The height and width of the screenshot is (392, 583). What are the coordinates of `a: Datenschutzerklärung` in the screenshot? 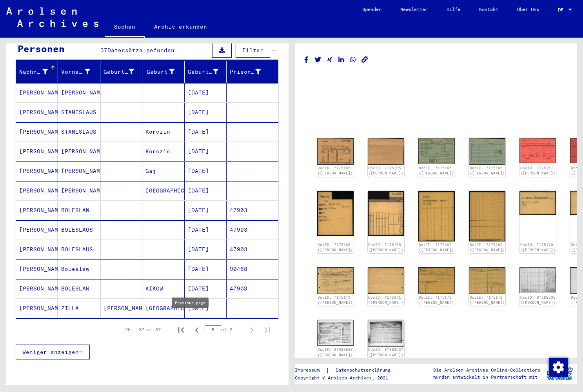 It's located at (365, 370).